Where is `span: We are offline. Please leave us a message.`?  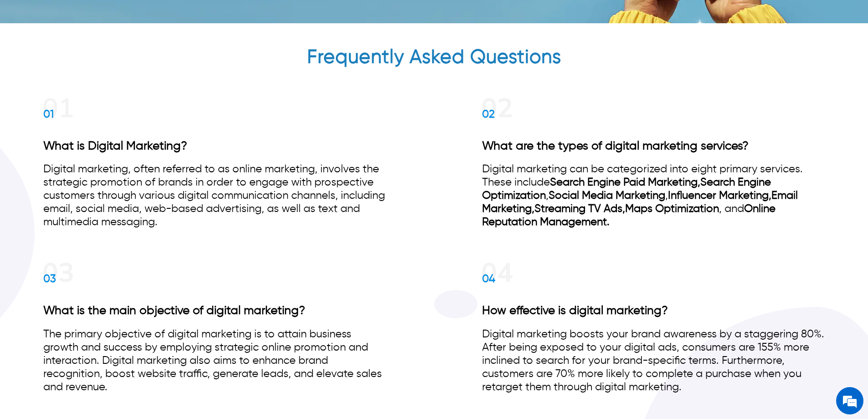
span: We are offline. Please leave us a message. is located at coordinates (89, 161).